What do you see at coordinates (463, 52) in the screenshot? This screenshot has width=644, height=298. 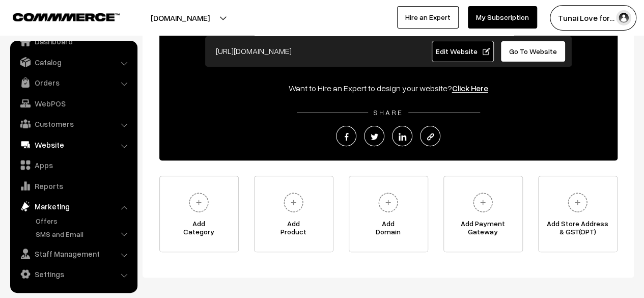 I see `a: Edit Website` at bounding box center [463, 52].